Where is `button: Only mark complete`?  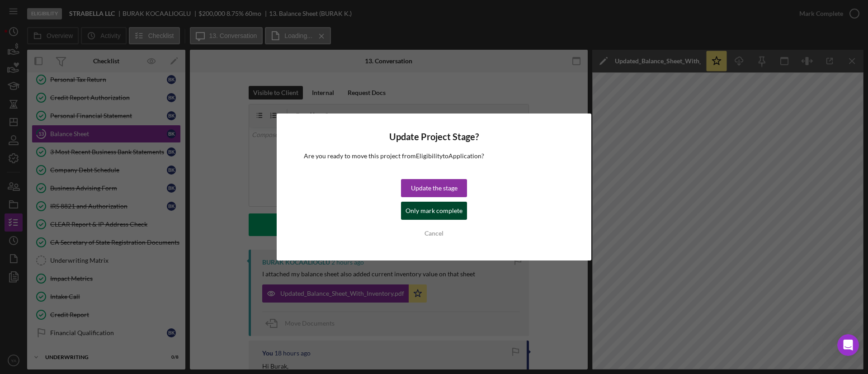
button: Only mark complete is located at coordinates (434, 211).